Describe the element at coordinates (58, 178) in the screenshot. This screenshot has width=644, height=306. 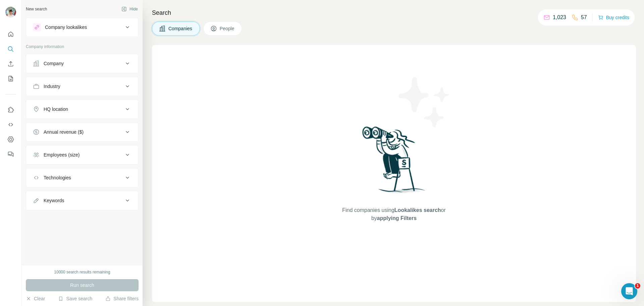
I see `div: Technologies` at that location.